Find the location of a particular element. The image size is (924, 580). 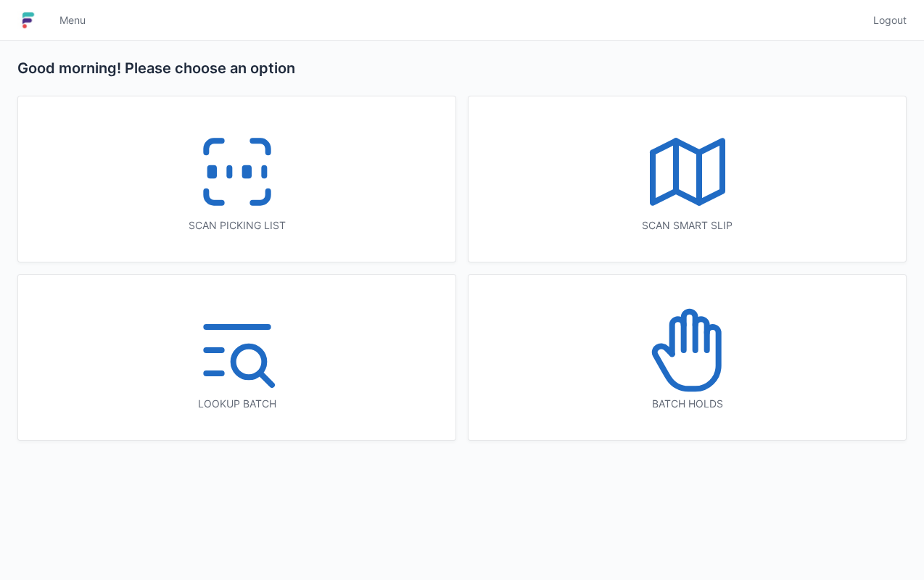

h2: Good morning! Please choose an option is located at coordinates (462, 68).